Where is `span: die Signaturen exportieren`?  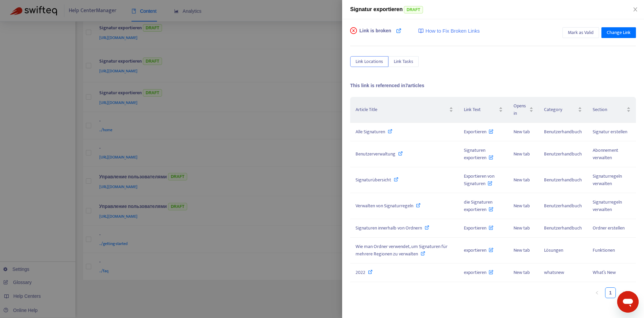
span: die Signaturen exportieren is located at coordinates (479, 206).